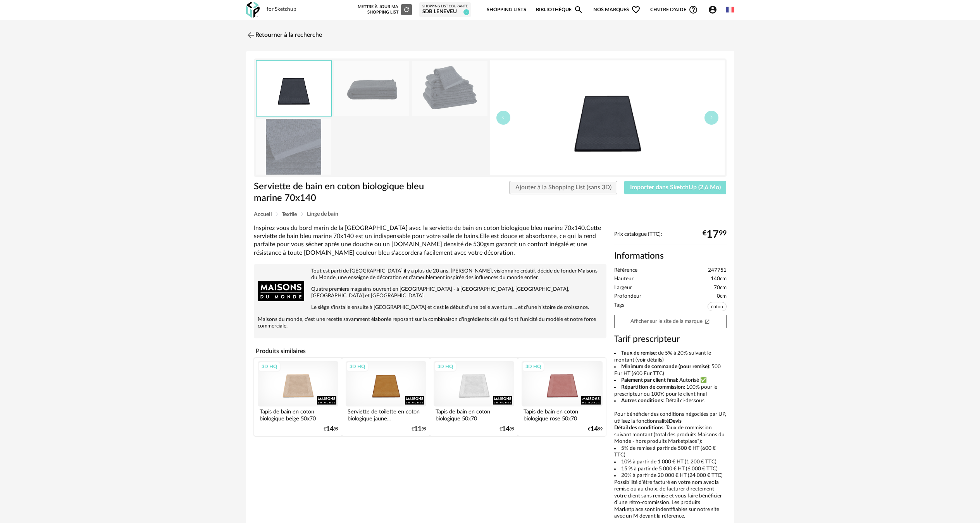 The width and height of the screenshot is (980, 523). What do you see at coordinates (562, 415) in the screenshot?
I see `div: Tapis de bain en coton biologique rose 50x70` at bounding box center [562, 415].